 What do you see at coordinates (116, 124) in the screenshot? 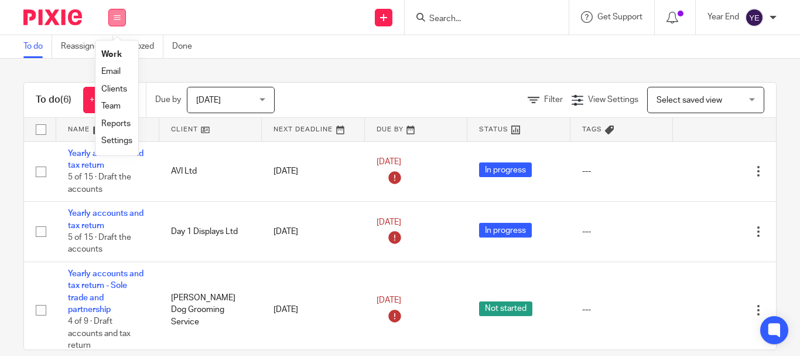
I see `a: Reports` at bounding box center [116, 124].